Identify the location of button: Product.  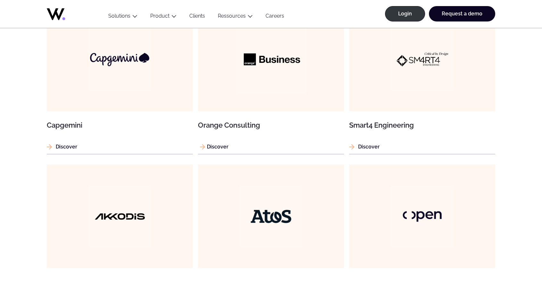
(163, 17).